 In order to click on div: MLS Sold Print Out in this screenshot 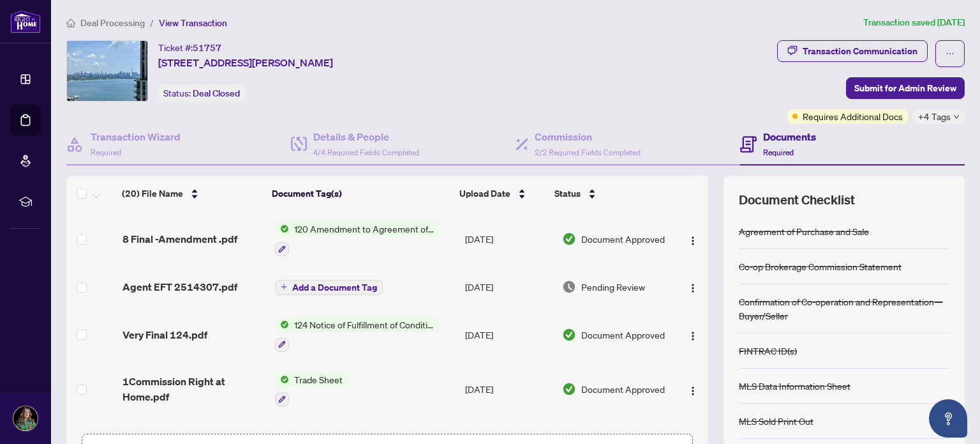, I will do `click(776, 420)`.